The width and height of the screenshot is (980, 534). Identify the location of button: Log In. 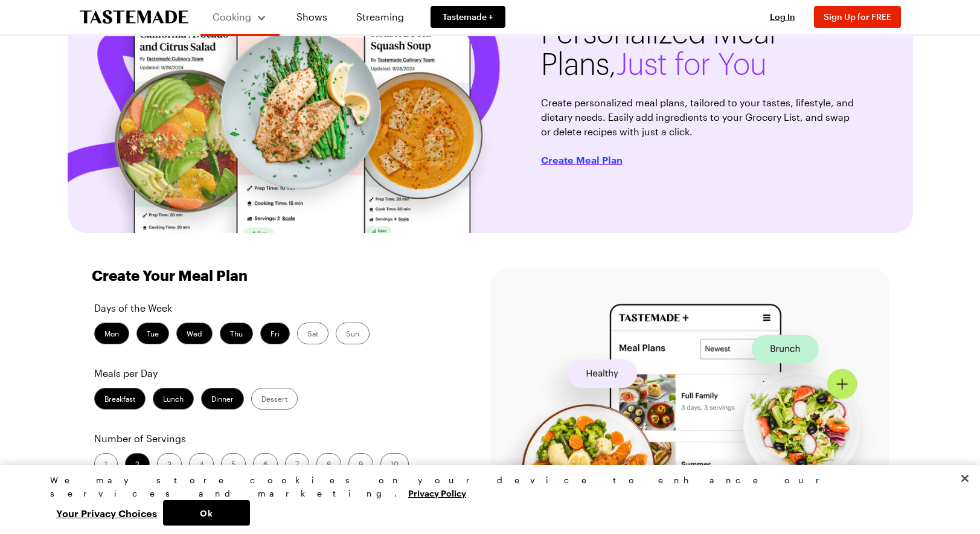
(783, 17).